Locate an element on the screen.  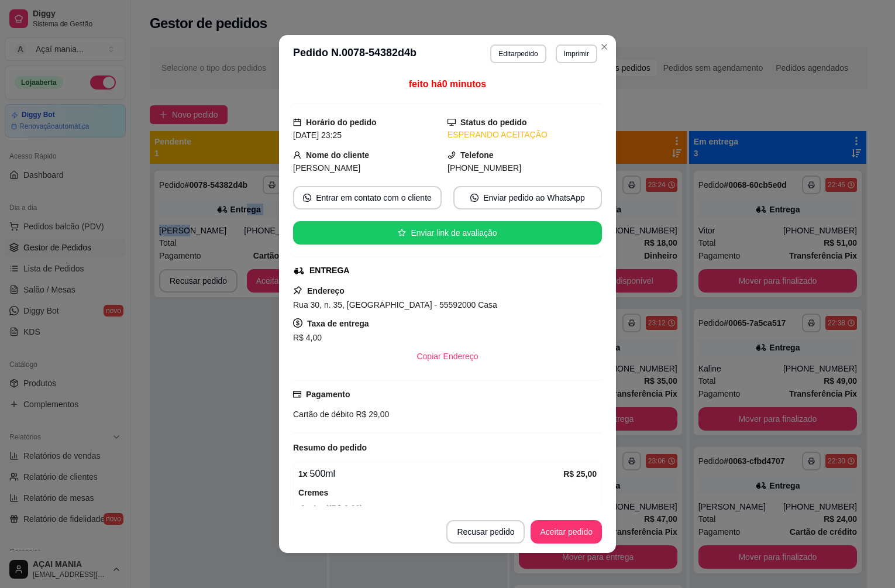
h3: Pedido N. 0078-54382d4b is located at coordinates (354, 54).